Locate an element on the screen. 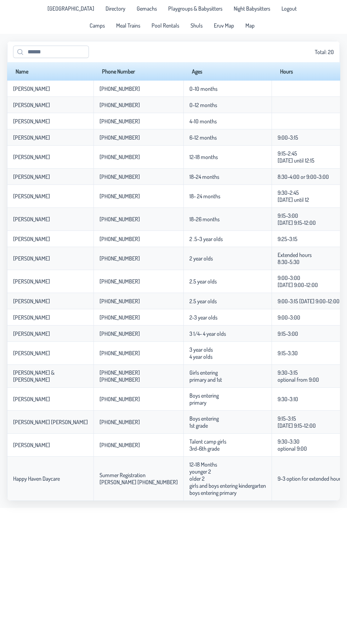  p-celleditor: Extended hours 8:30-5:30 is located at coordinates (294, 258).